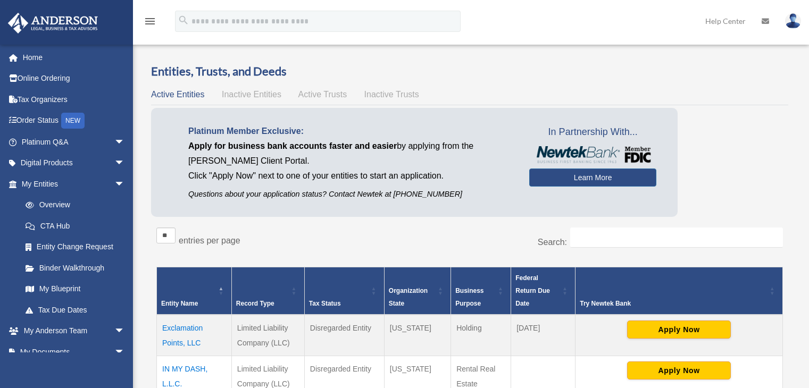 This screenshot has height=388, width=809. What do you see at coordinates (255, 304) in the screenshot?
I see `span: Record Type` at bounding box center [255, 304].